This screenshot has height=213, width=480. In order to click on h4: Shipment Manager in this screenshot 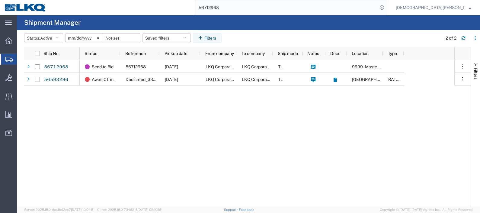, I will do `click(52, 23)`.